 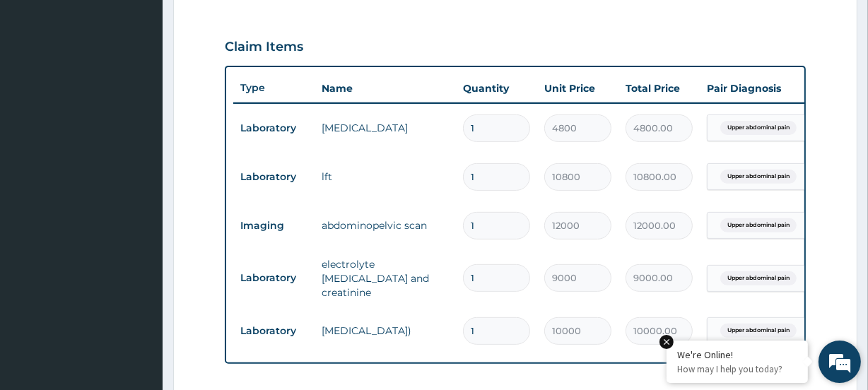 I want to click on th: Type, so click(x=273, y=87).